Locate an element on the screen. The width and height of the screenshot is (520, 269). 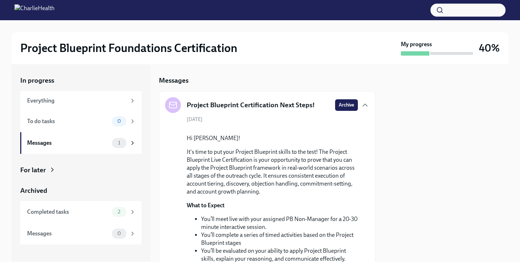
strong: My progress is located at coordinates (417, 44).